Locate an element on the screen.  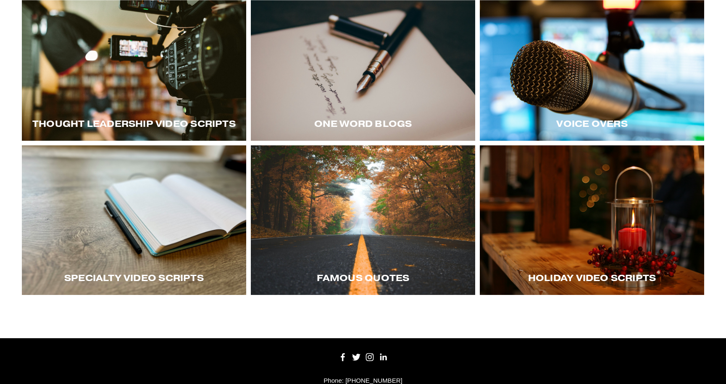
a: Twitter is located at coordinates (356, 357).